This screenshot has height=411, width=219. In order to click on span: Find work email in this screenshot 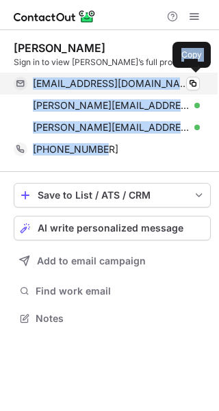, I will do `click(121, 291)`.